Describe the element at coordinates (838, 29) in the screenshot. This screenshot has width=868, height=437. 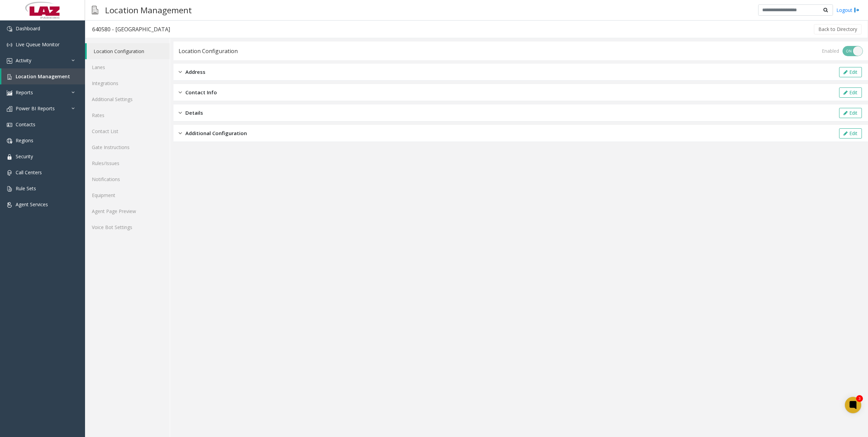
I see `button: Back to Directory` at that location.